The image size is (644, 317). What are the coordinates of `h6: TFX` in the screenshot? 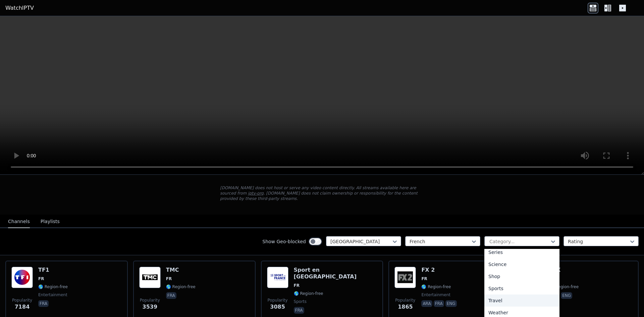 It's located at (564, 270).